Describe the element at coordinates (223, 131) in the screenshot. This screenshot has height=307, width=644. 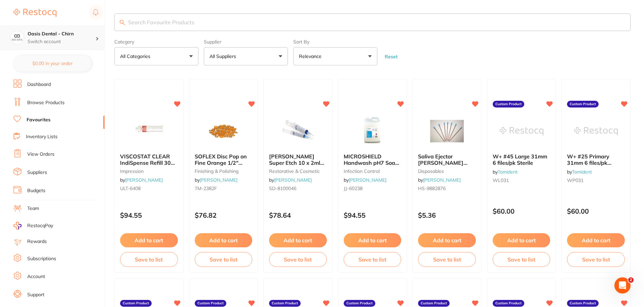
I see `img: SOFLEX Disc Pop on Fine Orange 1/2" 12.7mm Pack of 85` at that location.